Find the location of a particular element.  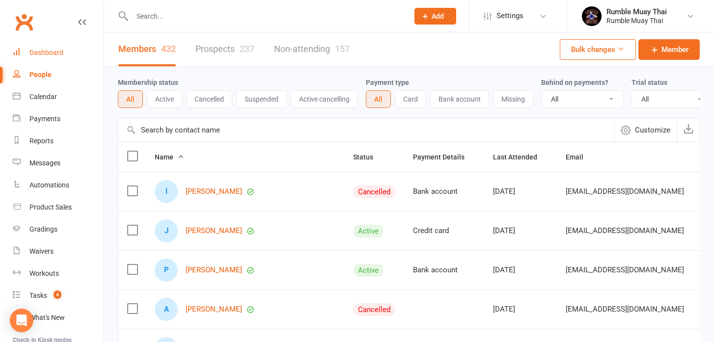

div: Tasks is located at coordinates (38, 295).